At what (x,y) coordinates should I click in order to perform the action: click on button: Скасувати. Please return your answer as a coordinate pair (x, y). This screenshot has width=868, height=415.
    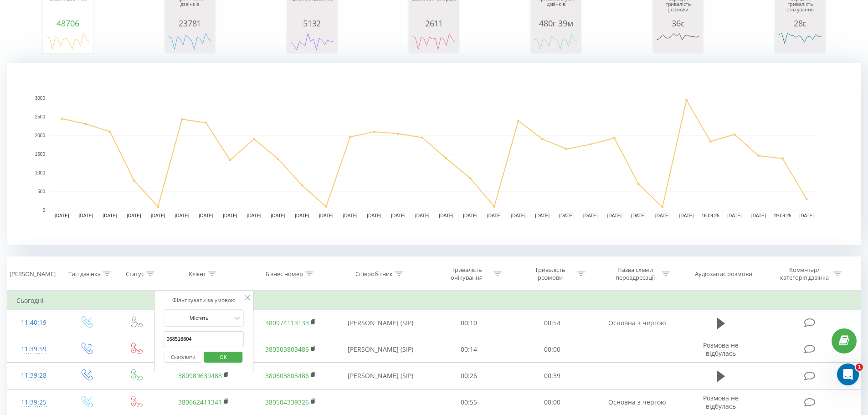
    Looking at the image, I should click on (183, 357).